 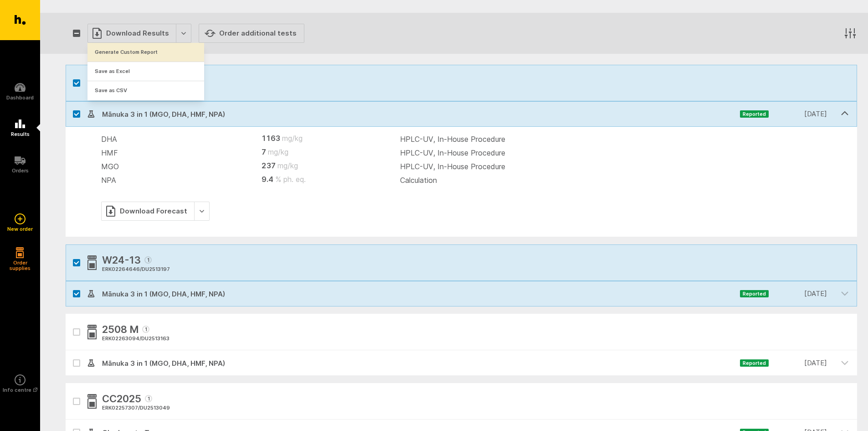 I want to click on button: Generate Custom Report, so click(x=146, y=52).